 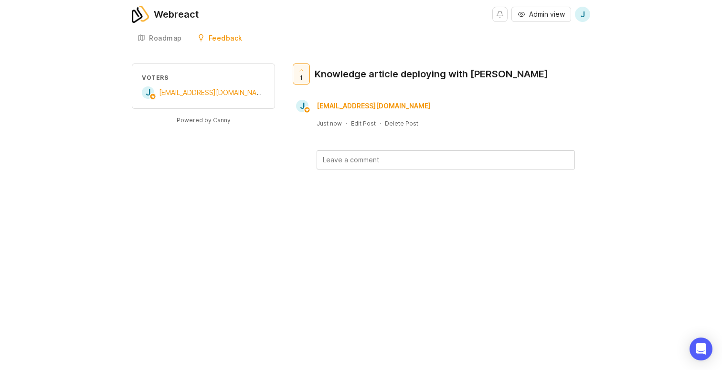 What do you see at coordinates (364, 123) in the screenshot?
I see `div: Edit Post` at bounding box center [364, 123].